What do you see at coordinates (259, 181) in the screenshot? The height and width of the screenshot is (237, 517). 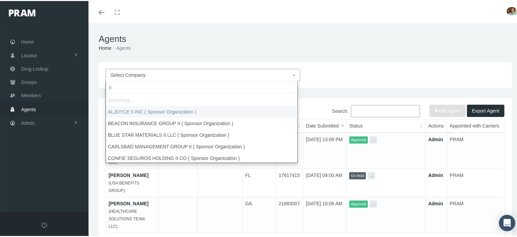 I see `td: FL` at bounding box center [259, 181].